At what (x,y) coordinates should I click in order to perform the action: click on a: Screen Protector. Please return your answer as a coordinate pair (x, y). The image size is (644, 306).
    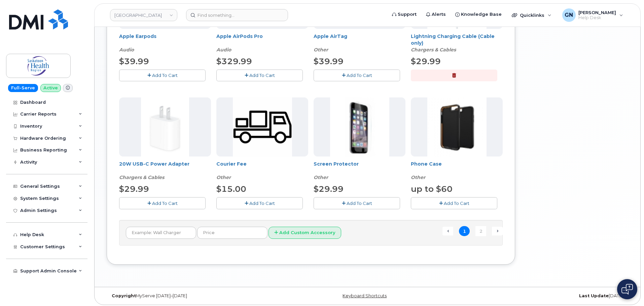
    Looking at the image, I should click on (336, 164).